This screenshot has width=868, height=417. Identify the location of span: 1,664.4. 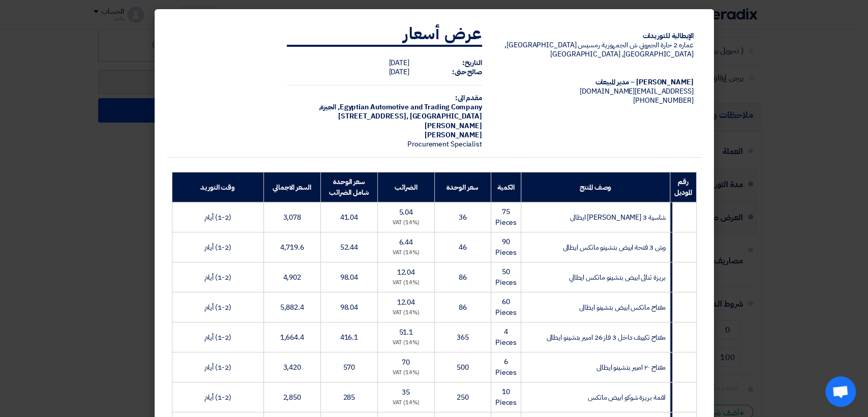
(292, 337).